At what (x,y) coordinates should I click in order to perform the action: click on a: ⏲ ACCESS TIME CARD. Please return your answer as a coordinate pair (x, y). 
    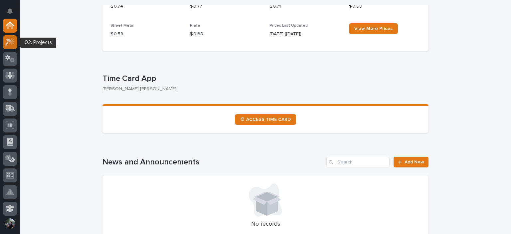
    Looking at the image, I should click on (266, 120).